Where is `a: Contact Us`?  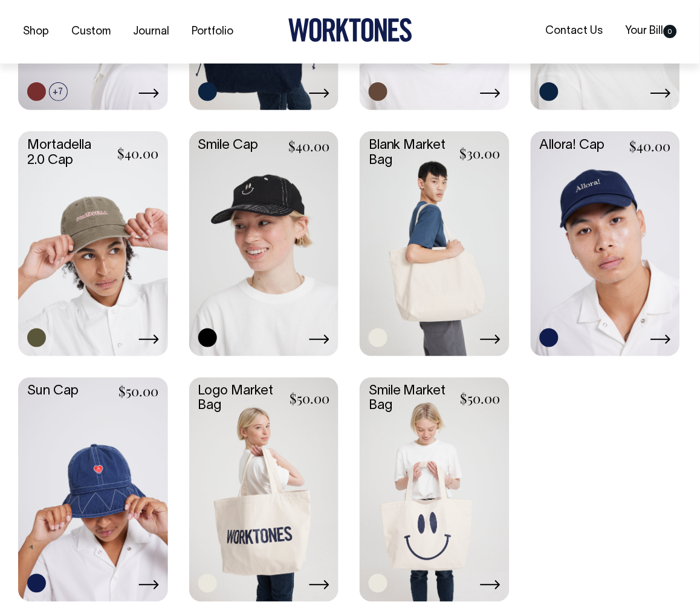 a: Contact Us is located at coordinates (574, 31).